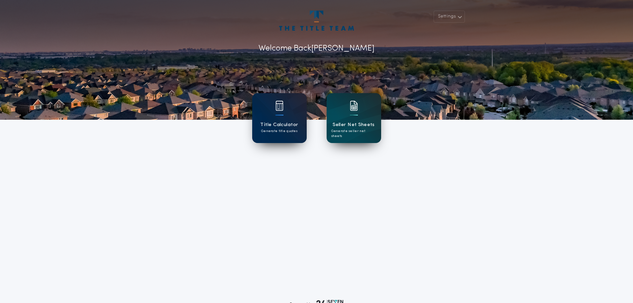 Image resolution: width=633 pixels, height=303 pixels. Describe the element at coordinates (449, 17) in the screenshot. I see `button: Settings` at that location.